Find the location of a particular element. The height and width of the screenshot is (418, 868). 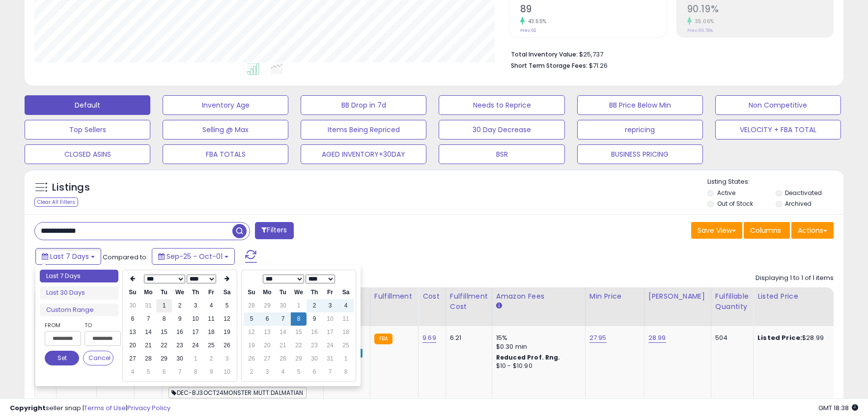

button: Default is located at coordinates (87, 105).